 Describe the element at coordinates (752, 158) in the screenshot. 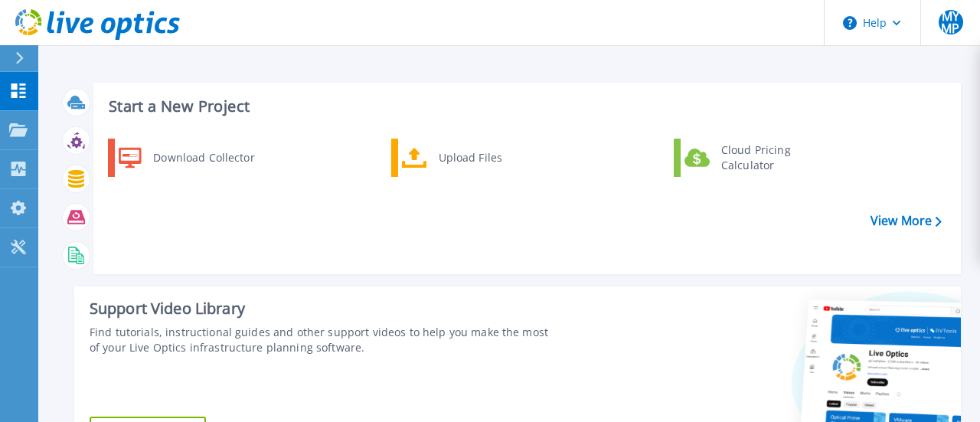

I see `a: Cloud Pricing Calculator` at that location.